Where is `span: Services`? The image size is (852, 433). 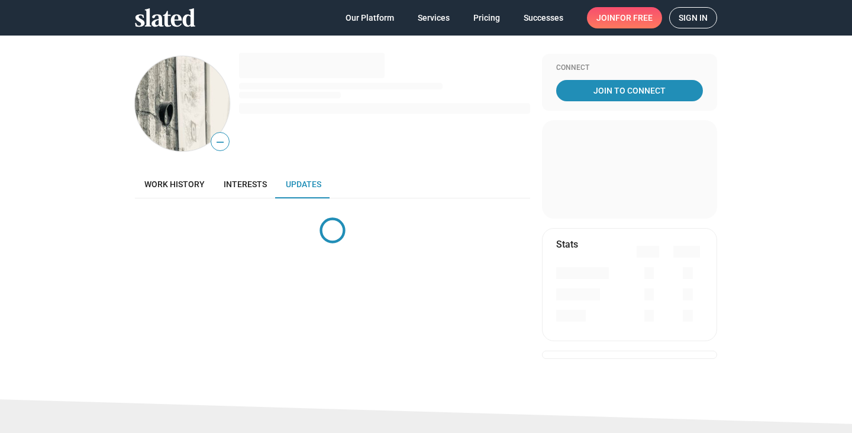
span: Services is located at coordinates (434, 18).